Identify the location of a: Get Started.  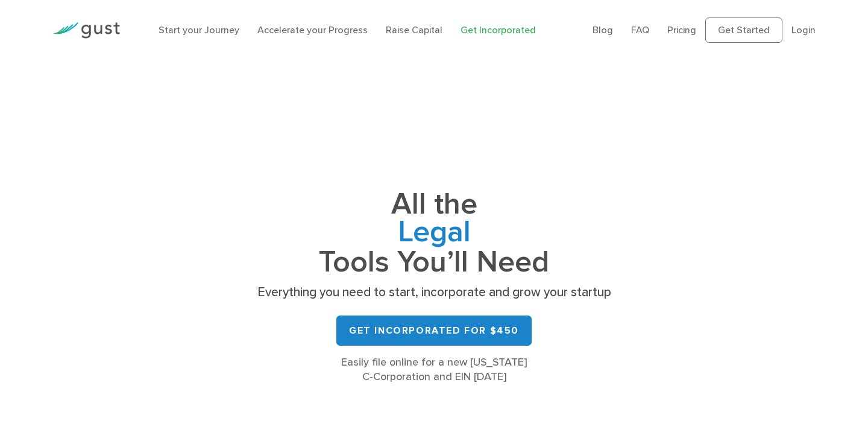
(744, 30).